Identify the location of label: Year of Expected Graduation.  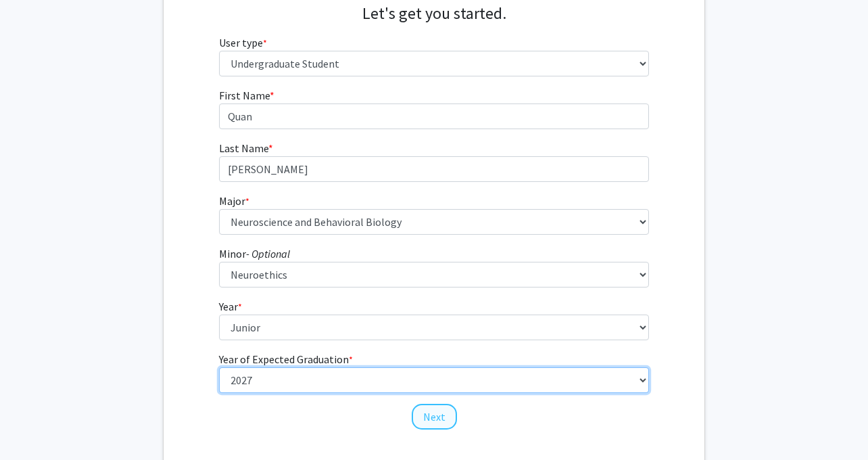
(286, 359).